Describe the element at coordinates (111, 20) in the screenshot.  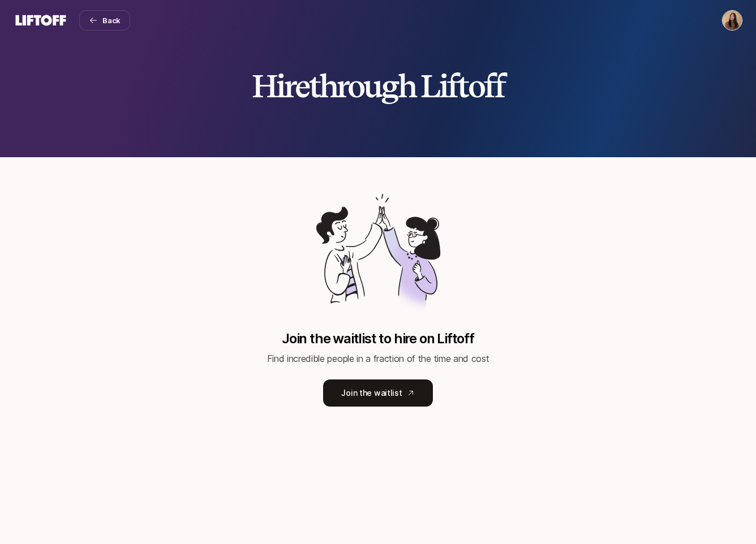
I see `span: Back` at that location.